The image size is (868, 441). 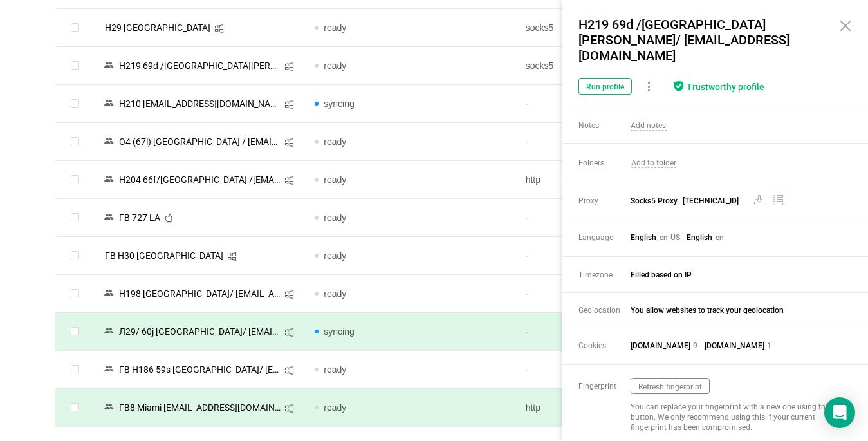 What do you see at coordinates (736, 201) in the screenshot?
I see `span: Socks5 Proxy` at bounding box center [736, 201].